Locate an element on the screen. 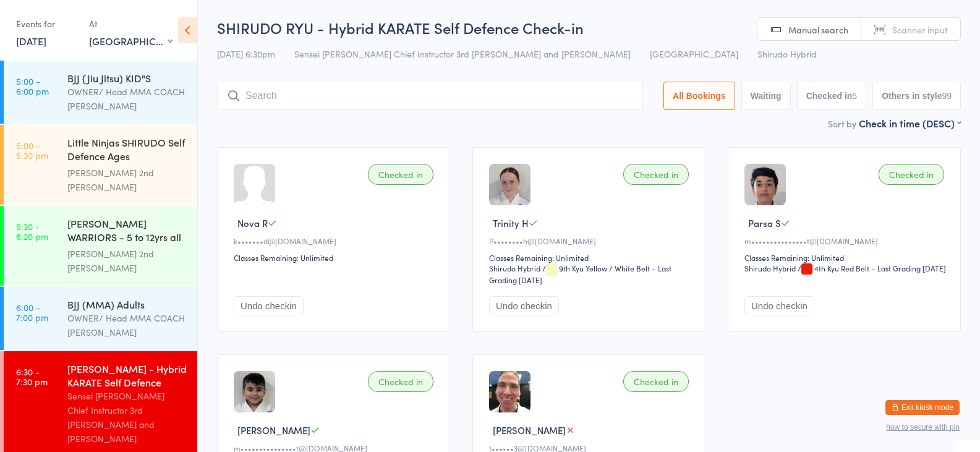  span: Shirudo Hybrid is located at coordinates (787, 54).